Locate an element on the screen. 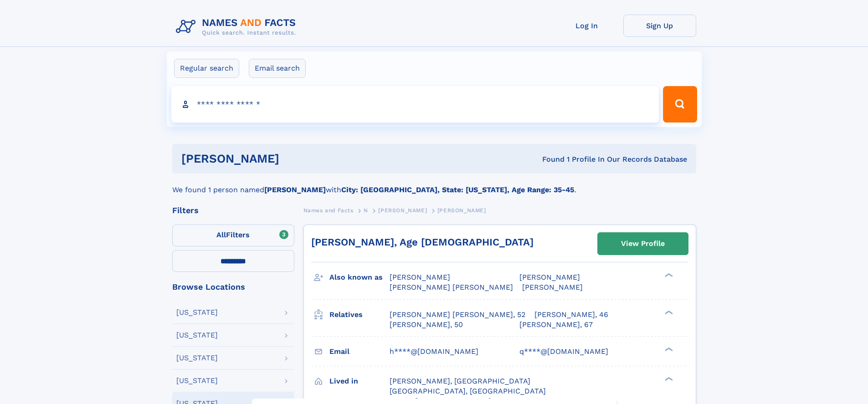 This screenshot has height=404, width=868. div: We found 1 person named with . is located at coordinates (434, 185).